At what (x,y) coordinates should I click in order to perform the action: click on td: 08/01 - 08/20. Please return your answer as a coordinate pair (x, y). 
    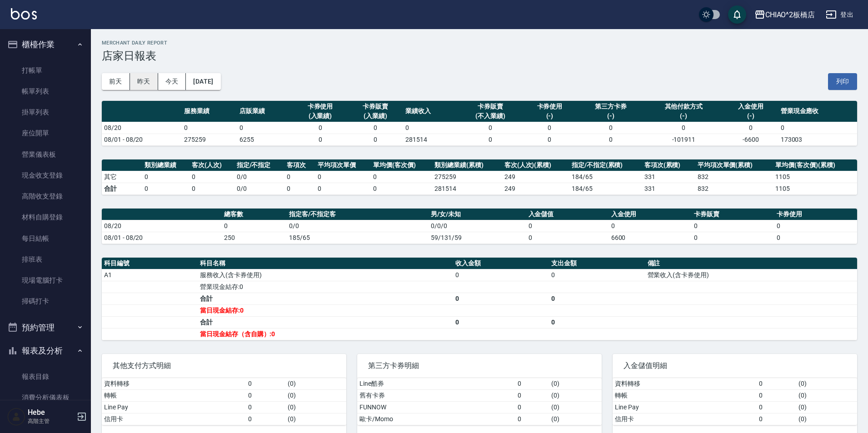
    Looking at the image, I should click on (162, 238).